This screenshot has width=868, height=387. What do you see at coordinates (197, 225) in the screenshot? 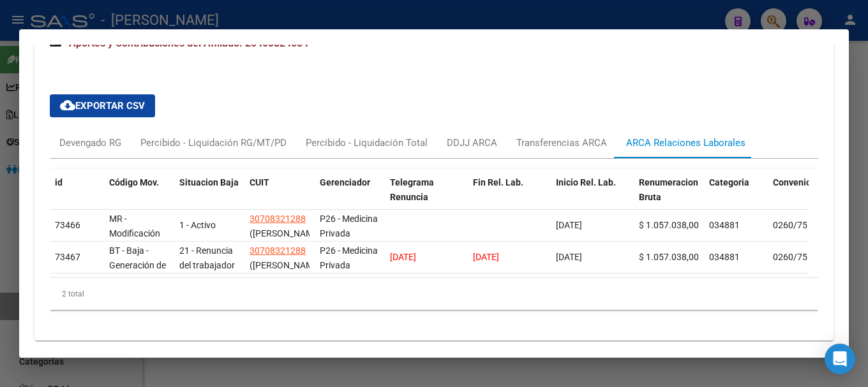
I see `span: 1 - Activo` at bounding box center [197, 225].